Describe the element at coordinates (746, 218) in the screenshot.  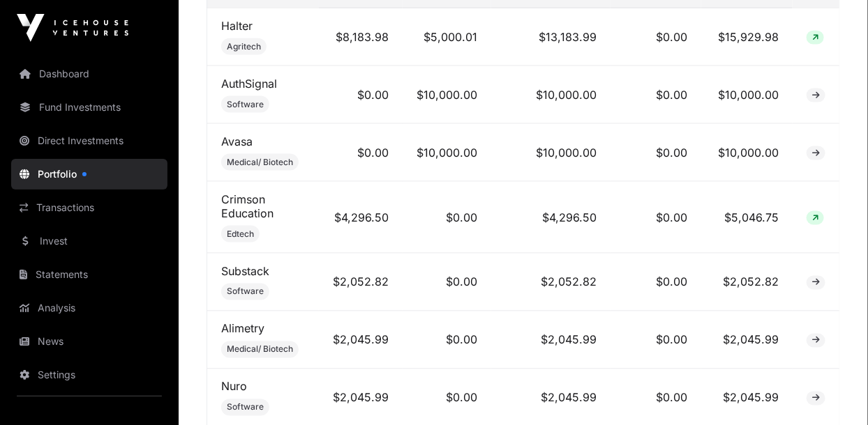
I see `td: $5,046.75` at that location.